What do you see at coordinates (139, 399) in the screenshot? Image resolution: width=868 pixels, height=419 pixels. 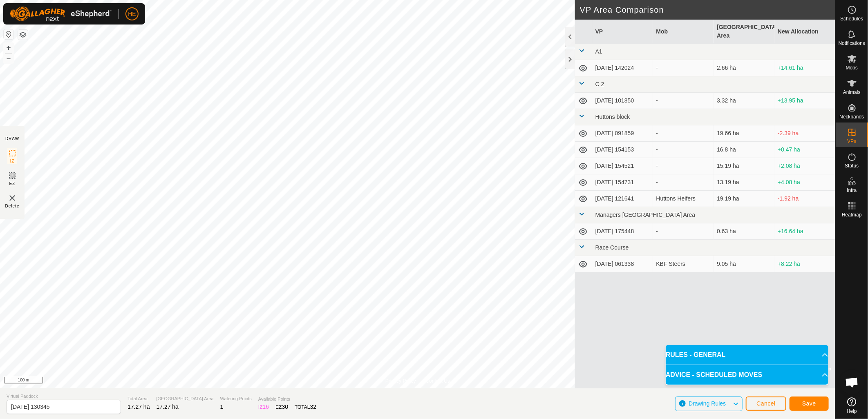 I see `span: Total Area` at bounding box center [139, 399].